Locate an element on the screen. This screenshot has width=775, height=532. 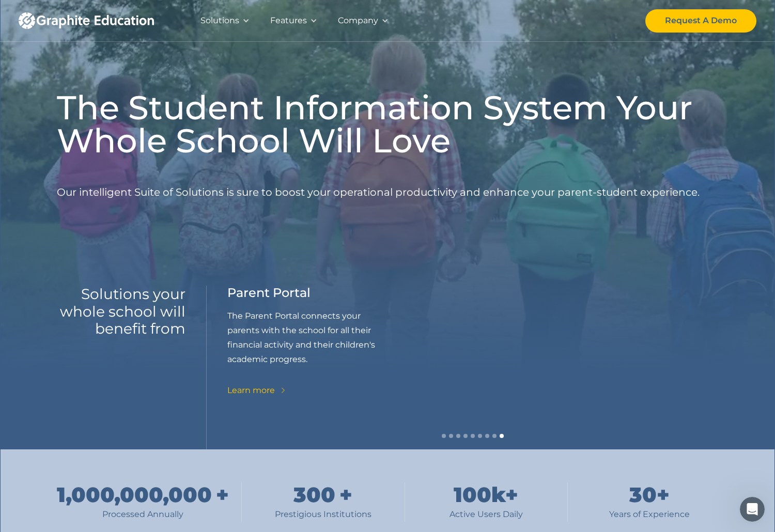
div: Processed Annually is located at coordinates (143, 515).